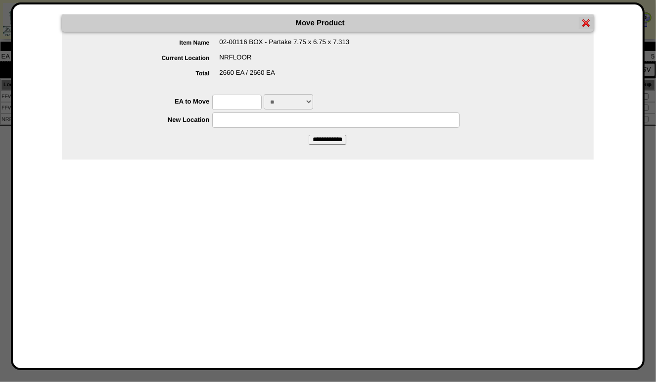  I want to click on div: Move Product, so click(328, 23).